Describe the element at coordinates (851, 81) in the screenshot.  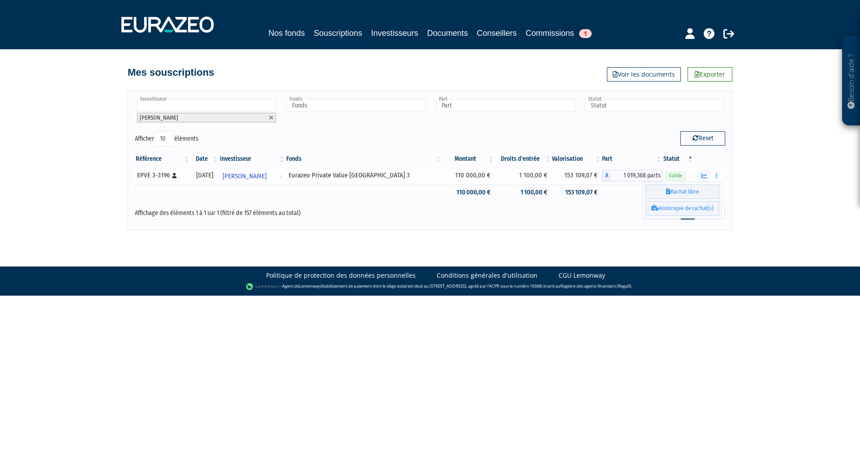
I see `p: Besoin d'aide ?` at that location.